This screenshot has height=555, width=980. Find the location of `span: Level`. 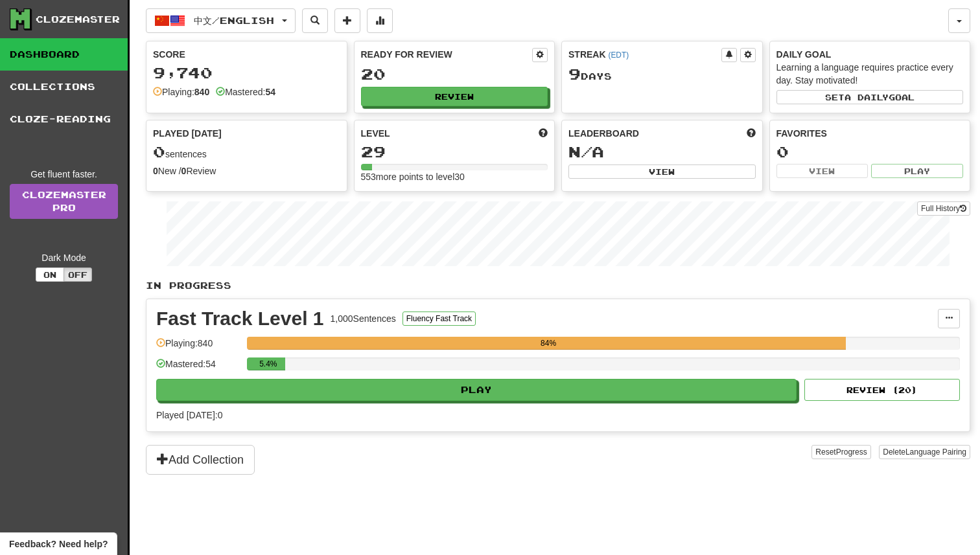

span: Level is located at coordinates (375, 134).